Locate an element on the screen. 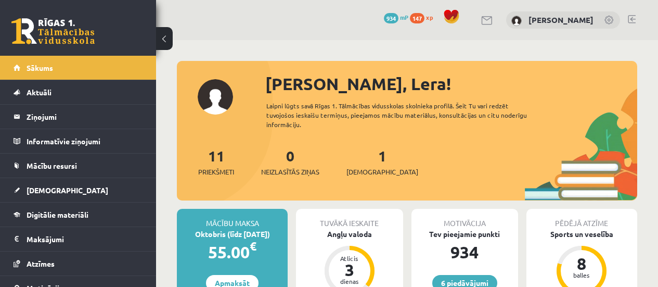  a: Sākums is located at coordinates (78, 68).